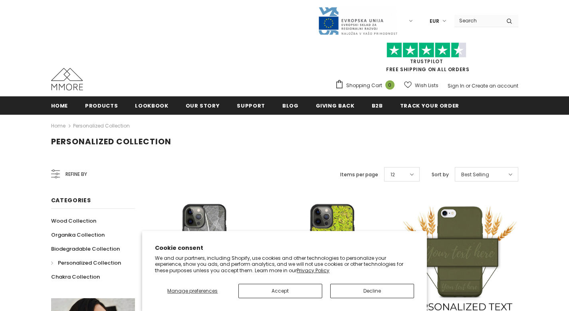  What do you see at coordinates (335, 105) in the screenshot?
I see `span: Giving back` at bounding box center [335, 105].